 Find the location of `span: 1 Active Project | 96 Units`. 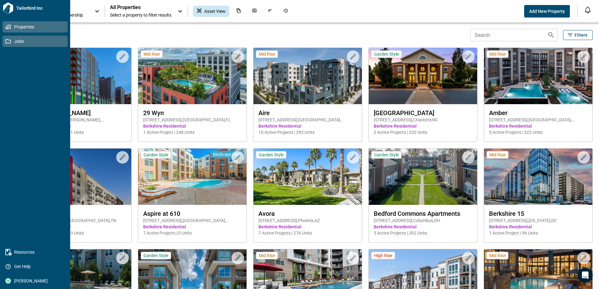

span: 1 Active Project | 96 Units is located at coordinates (538, 233).